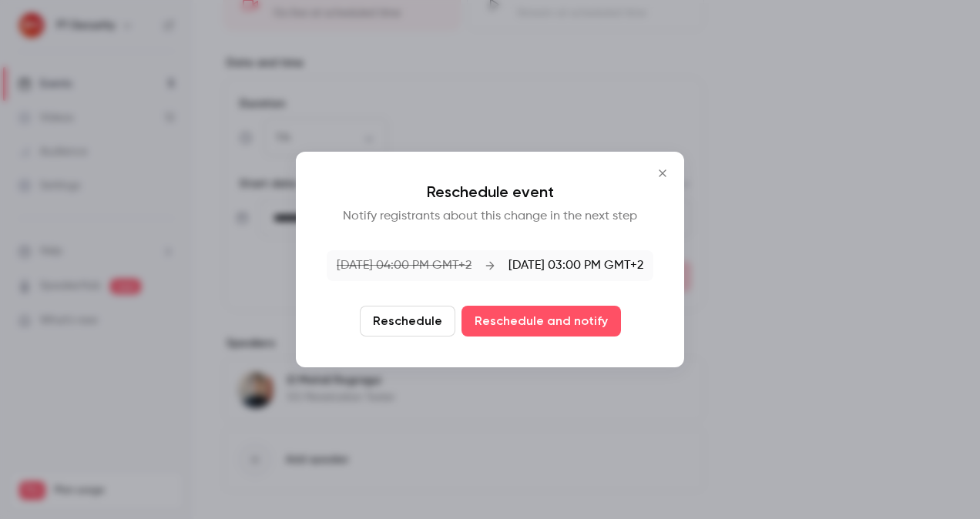 The height and width of the screenshot is (519, 980). Describe the element at coordinates (490, 217) in the screenshot. I see `p: Notify registrants about this change in the next step` at that location.